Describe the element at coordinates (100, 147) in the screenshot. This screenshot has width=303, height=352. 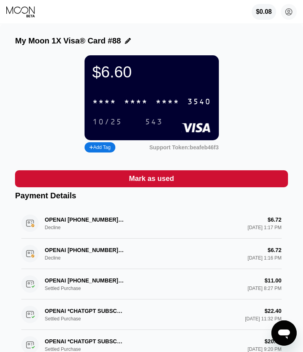
I see `div: Add Tag` at that location.